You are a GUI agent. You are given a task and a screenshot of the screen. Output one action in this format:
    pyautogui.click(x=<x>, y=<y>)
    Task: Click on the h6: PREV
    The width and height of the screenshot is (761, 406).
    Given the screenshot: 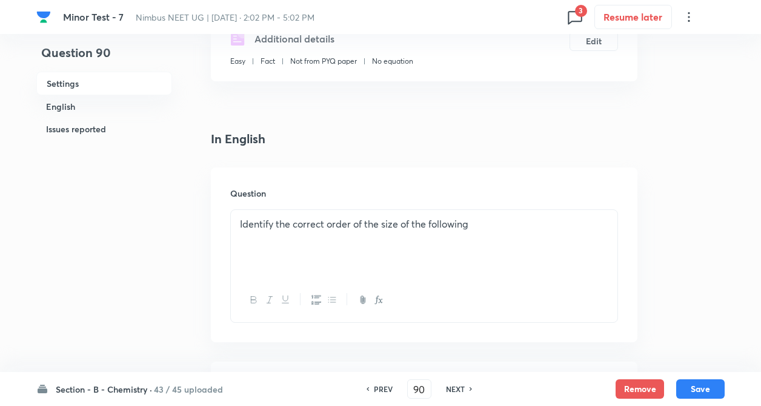 What is the action you would take?
    pyautogui.click(x=383, y=389)
    